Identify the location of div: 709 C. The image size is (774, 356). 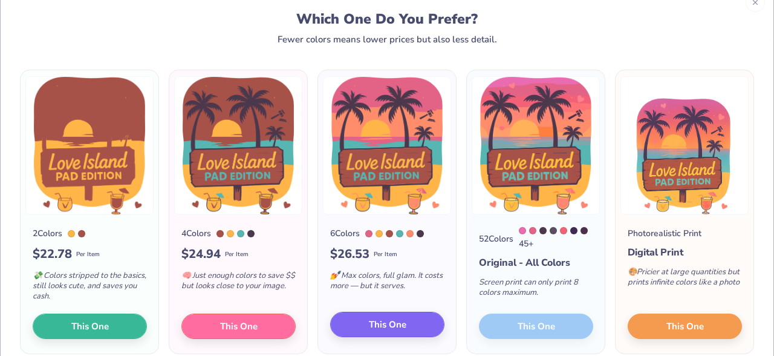
(564, 230).